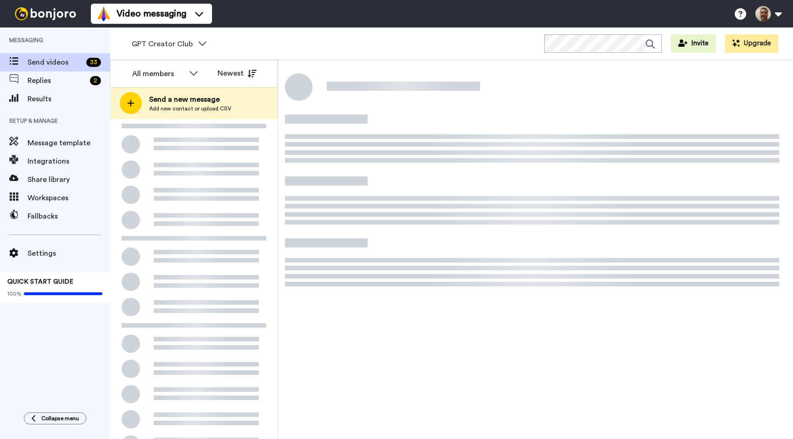 The height and width of the screenshot is (439, 793). I want to click on div: 2, so click(95, 81).